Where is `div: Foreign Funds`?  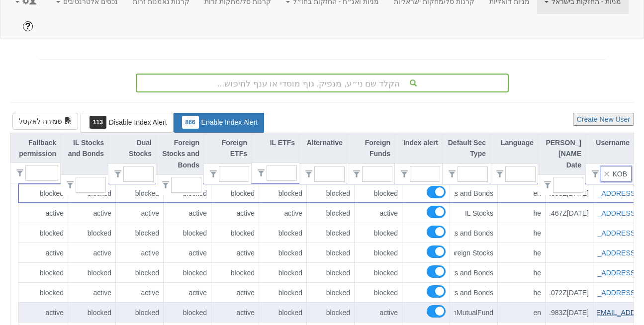
div: Foreign Funds is located at coordinates (370, 148).